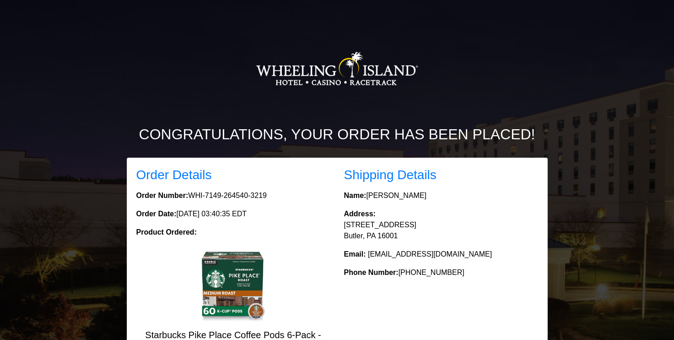  I want to click on img: Logo, so click(337, 69).